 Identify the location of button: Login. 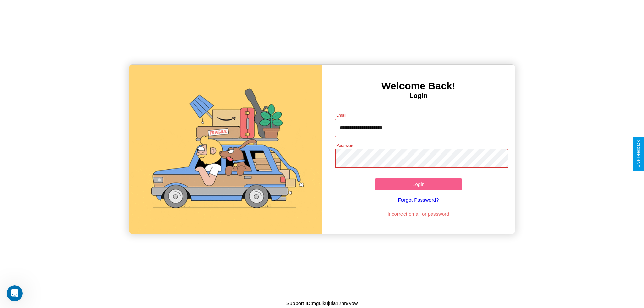
(418, 184).